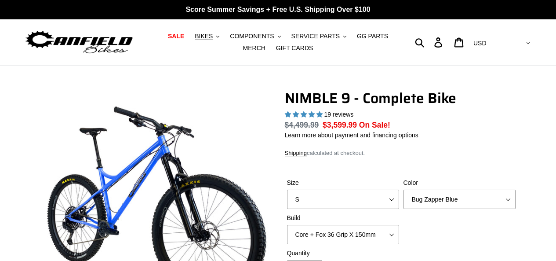 The height and width of the screenshot is (261, 556). Describe the element at coordinates (254, 48) in the screenshot. I see `span: MERCH` at that location.